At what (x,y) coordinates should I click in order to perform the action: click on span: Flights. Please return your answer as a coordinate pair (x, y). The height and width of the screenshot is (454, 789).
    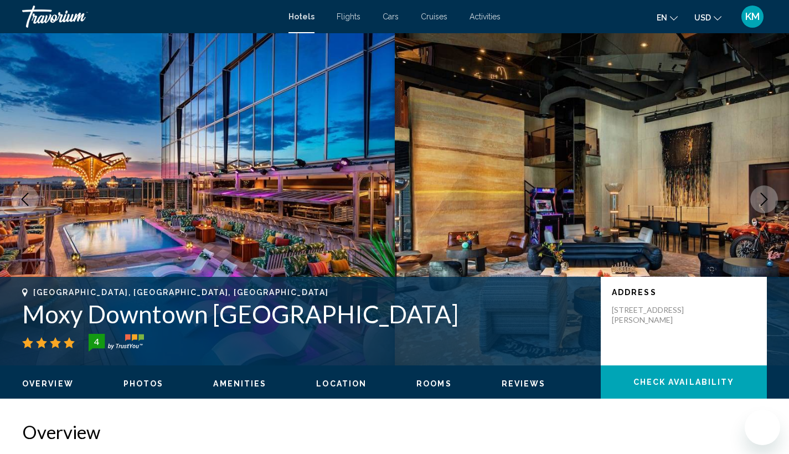
    Looking at the image, I should click on (348, 17).